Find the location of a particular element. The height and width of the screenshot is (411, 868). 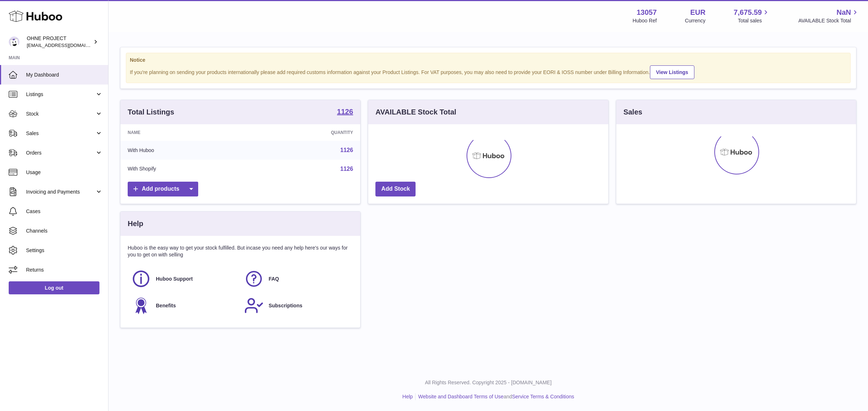

span: Settings is located at coordinates (64, 251).